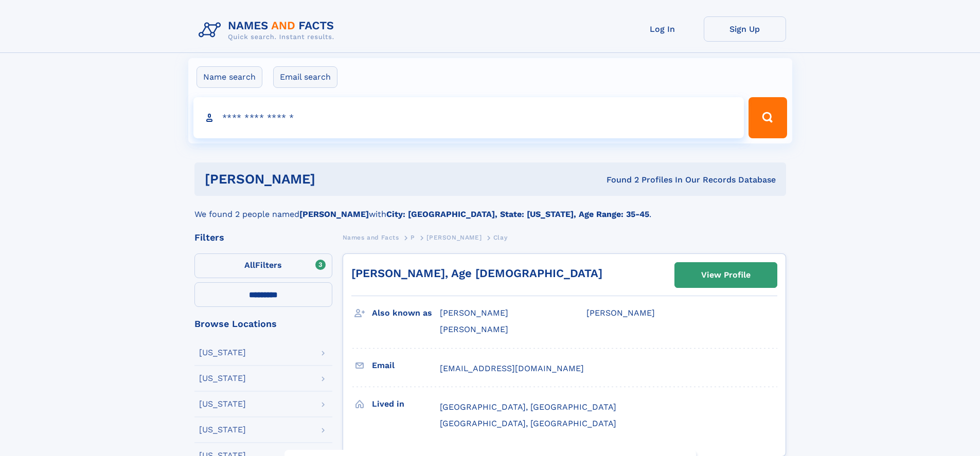 The width and height of the screenshot is (980, 456). I want to click on input: search input, so click(469, 118).